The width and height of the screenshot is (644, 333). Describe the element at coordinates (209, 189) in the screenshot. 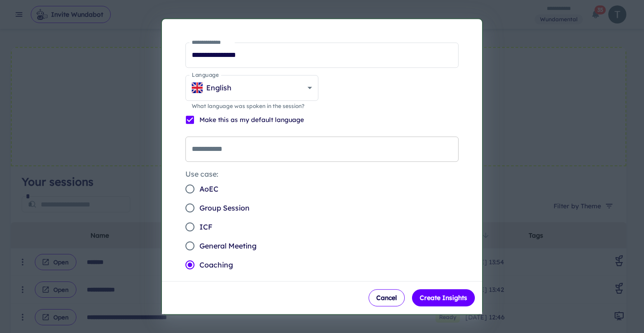

I see `span: AoEC` at that location.